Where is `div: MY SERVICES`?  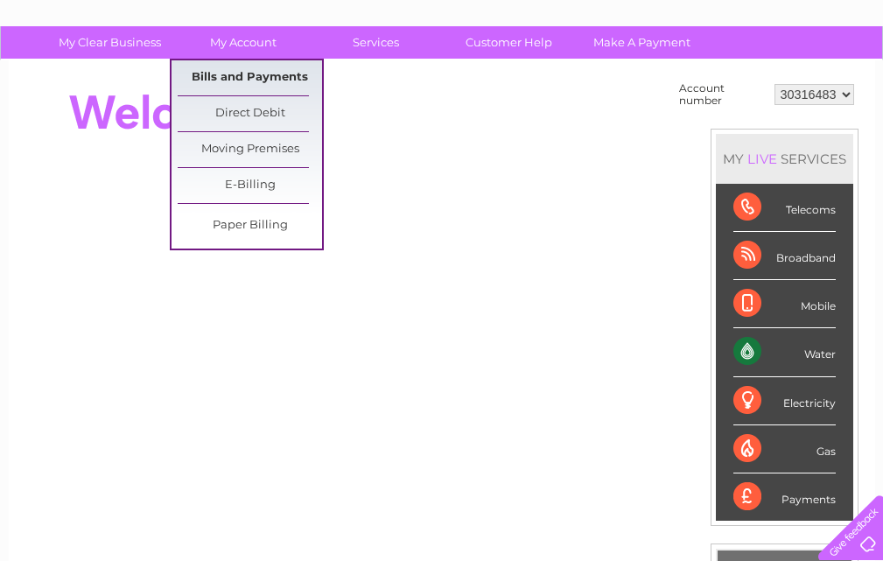
div: MY SERVICES is located at coordinates (784, 158).